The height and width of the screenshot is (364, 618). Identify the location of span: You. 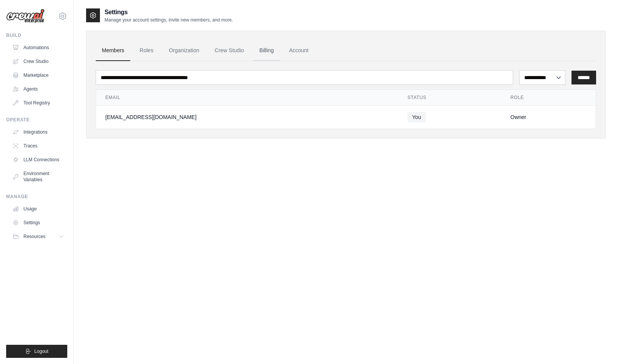
(417, 117).